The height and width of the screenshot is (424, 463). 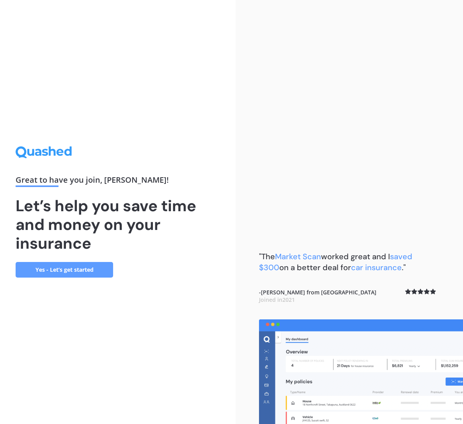 I want to click on b: "The worked great and I on a better deal for .", so click(x=336, y=262).